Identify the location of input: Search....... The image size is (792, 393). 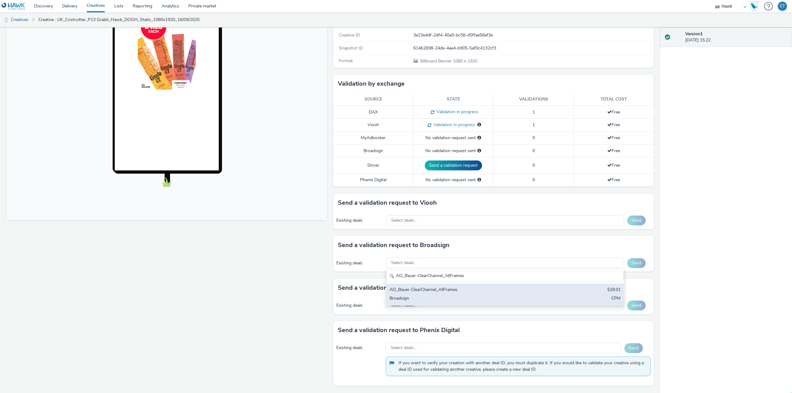
(505, 276).